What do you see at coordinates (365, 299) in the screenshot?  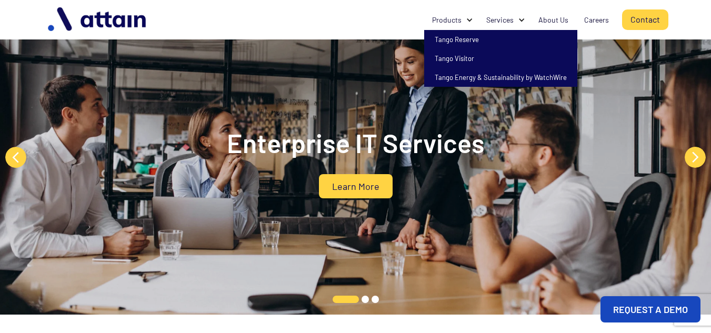 I see `button: 2 of 3` at bounding box center [365, 299].